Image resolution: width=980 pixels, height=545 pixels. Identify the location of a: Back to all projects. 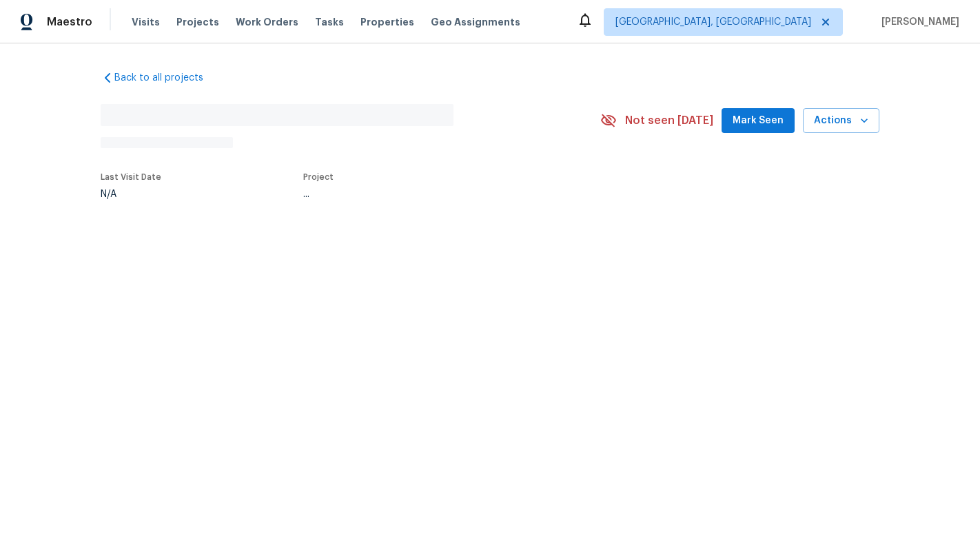
(166, 78).